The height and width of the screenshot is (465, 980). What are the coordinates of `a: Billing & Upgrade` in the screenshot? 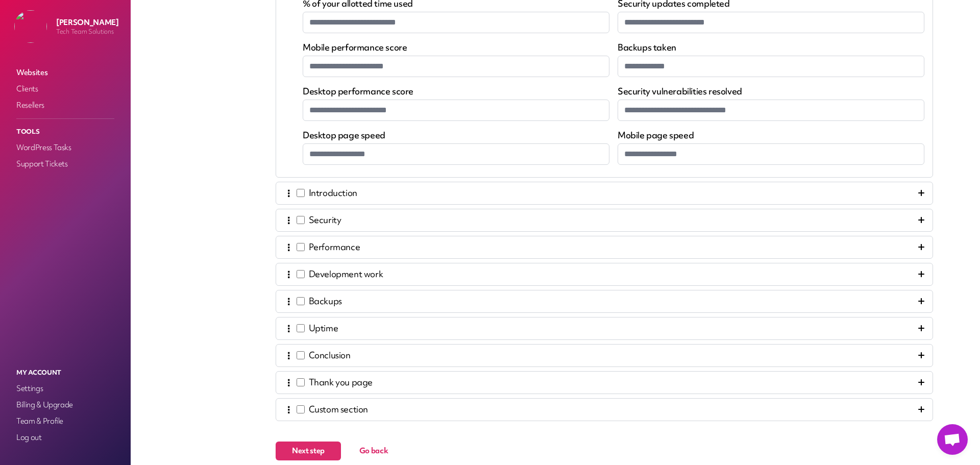 It's located at (65, 405).